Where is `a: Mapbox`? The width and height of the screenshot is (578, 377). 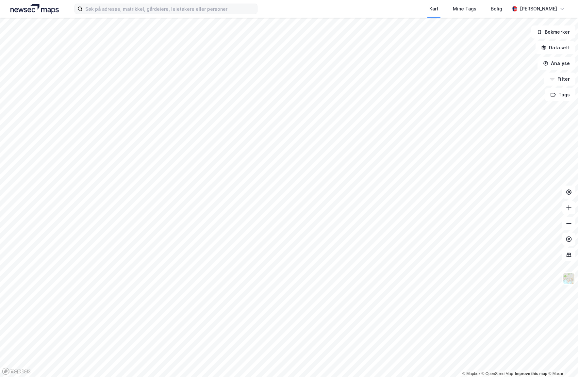
a: Mapbox is located at coordinates (471, 374).